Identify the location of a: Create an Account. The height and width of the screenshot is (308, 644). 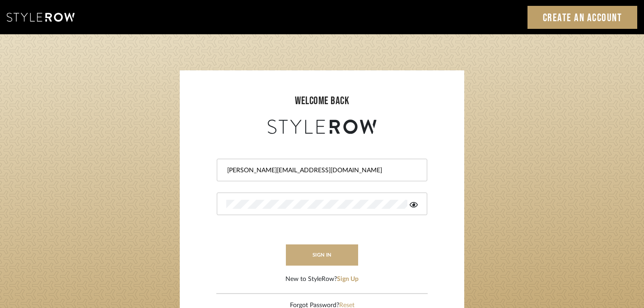
(582, 17).